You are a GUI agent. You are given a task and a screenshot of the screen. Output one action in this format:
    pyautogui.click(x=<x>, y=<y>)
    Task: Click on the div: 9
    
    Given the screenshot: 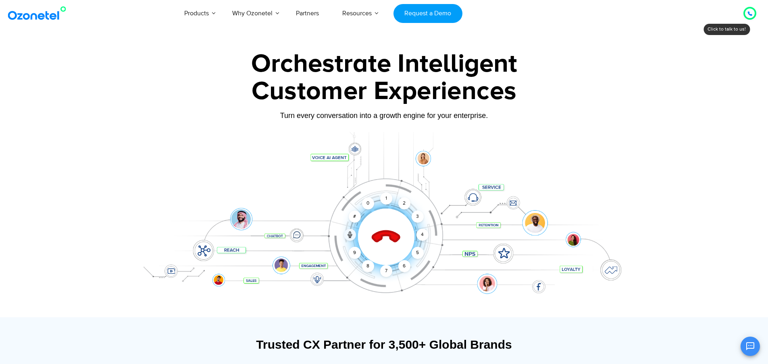 What is the action you would take?
    pyautogui.click(x=355, y=253)
    